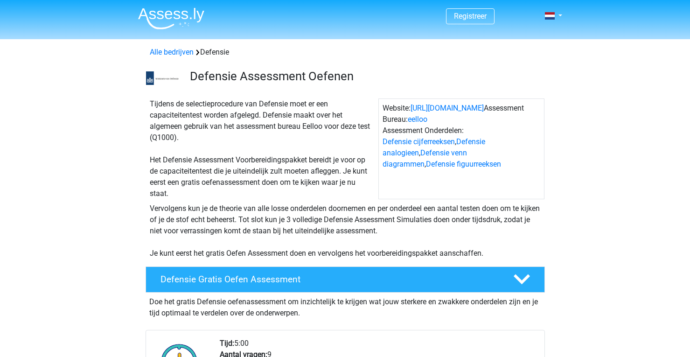 Image resolution: width=690 pixels, height=357 pixels. Describe the element at coordinates (345, 231) in the screenshot. I see `div: Vervolgens kun je de theorie van alle losse onderdelen doornemen en per onderdeel een aantal test...` at that location.